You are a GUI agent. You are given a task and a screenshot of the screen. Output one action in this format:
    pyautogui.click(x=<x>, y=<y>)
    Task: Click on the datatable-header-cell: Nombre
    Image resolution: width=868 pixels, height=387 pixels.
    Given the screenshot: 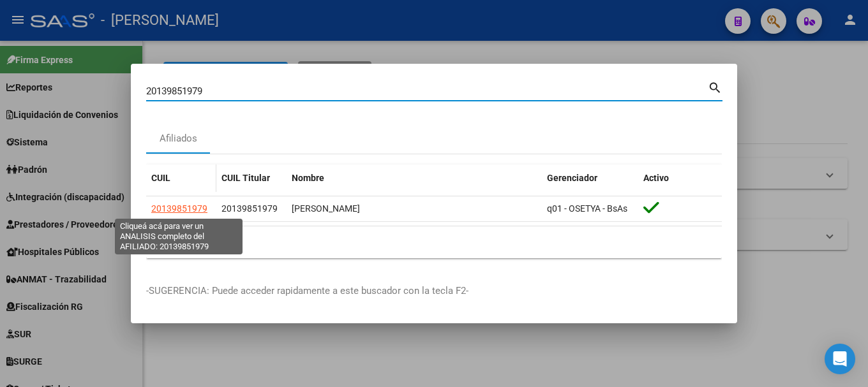 What is the action you would take?
    pyautogui.click(x=414, y=178)
    